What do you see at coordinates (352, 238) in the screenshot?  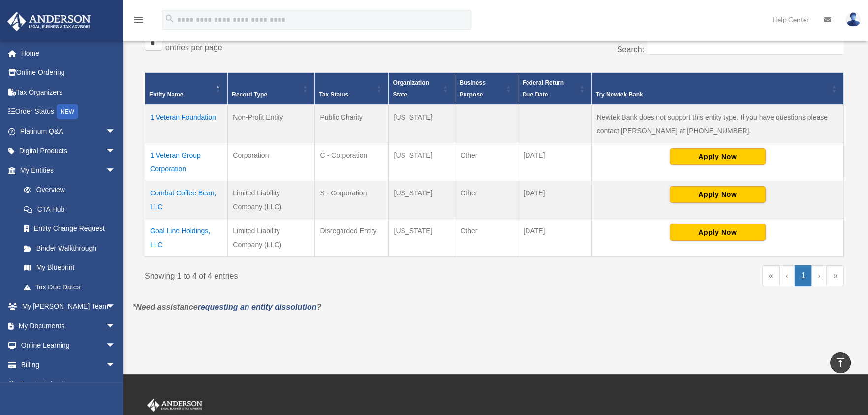 I see `td: Disregarded Entity` at bounding box center [352, 238].